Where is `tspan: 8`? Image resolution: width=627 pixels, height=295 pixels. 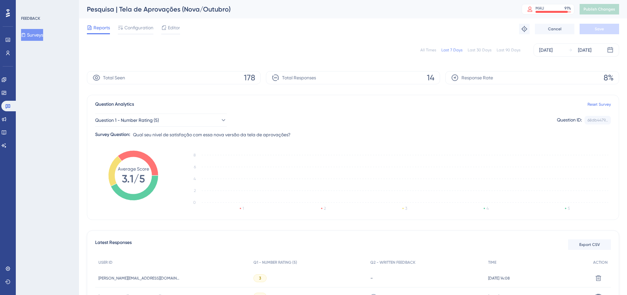
tspan: 8 is located at coordinates (194, 155).